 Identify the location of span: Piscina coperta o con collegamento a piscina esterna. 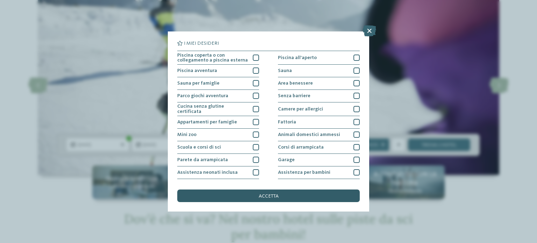
(213, 58).